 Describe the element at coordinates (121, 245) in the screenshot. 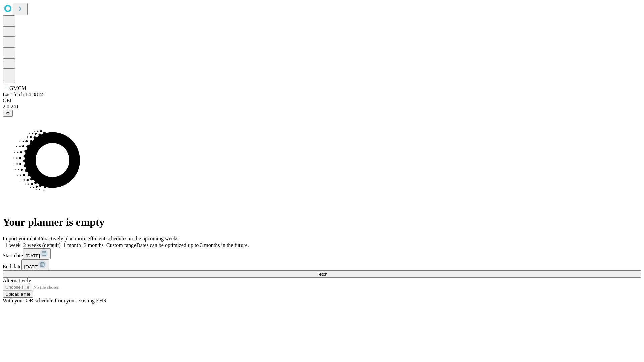

I see `span: Custom range` at that location.